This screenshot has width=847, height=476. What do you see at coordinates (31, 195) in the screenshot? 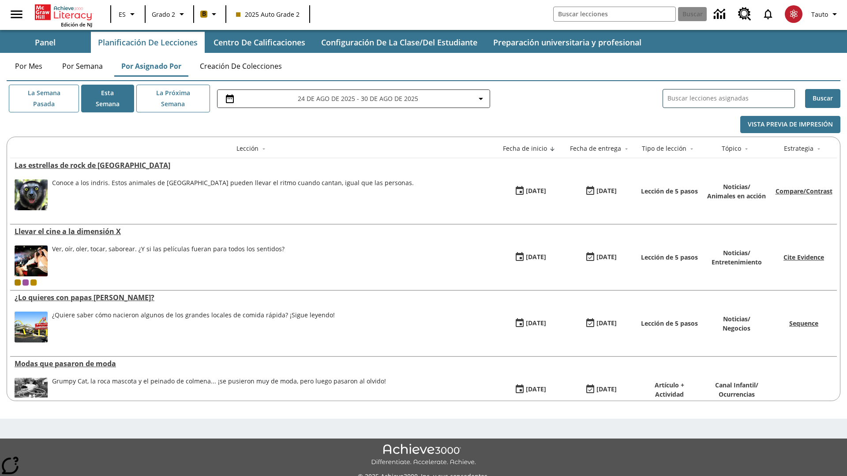
I see `img: Un indri de brillantes ojos amarillos mira a la cámara.` at bounding box center [31, 195].